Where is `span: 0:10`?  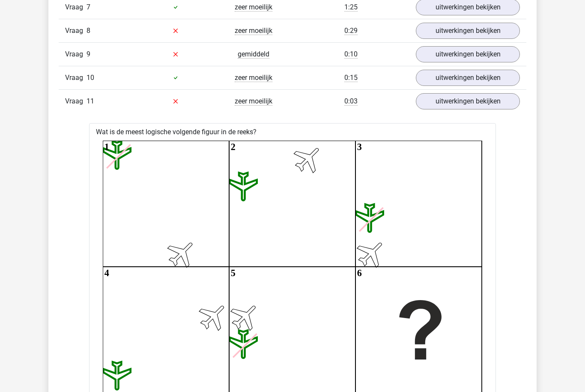 span: 0:10 is located at coordinates (350, 55).